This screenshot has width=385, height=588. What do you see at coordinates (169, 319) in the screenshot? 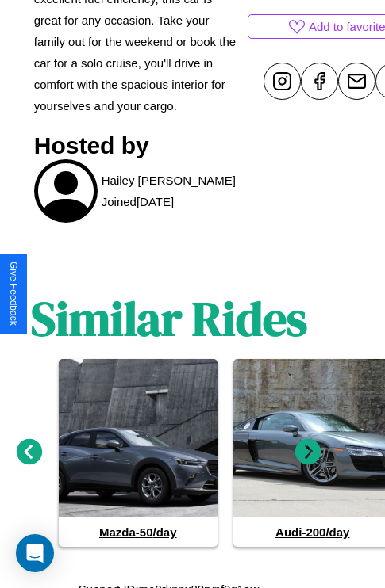
I see `h1: Similar Rides` at bounding box center [169, 319].